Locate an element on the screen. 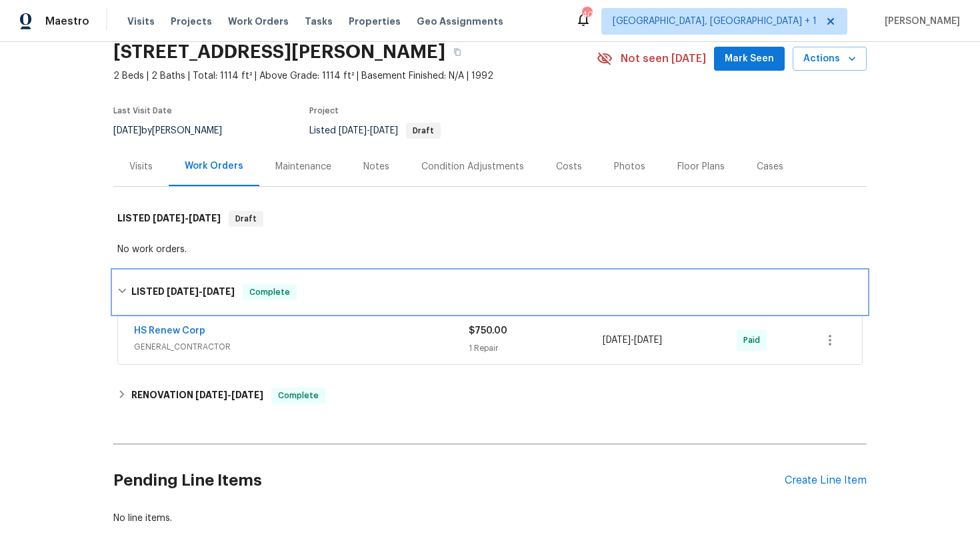  div: 40 is located at coordinates (587, 15).